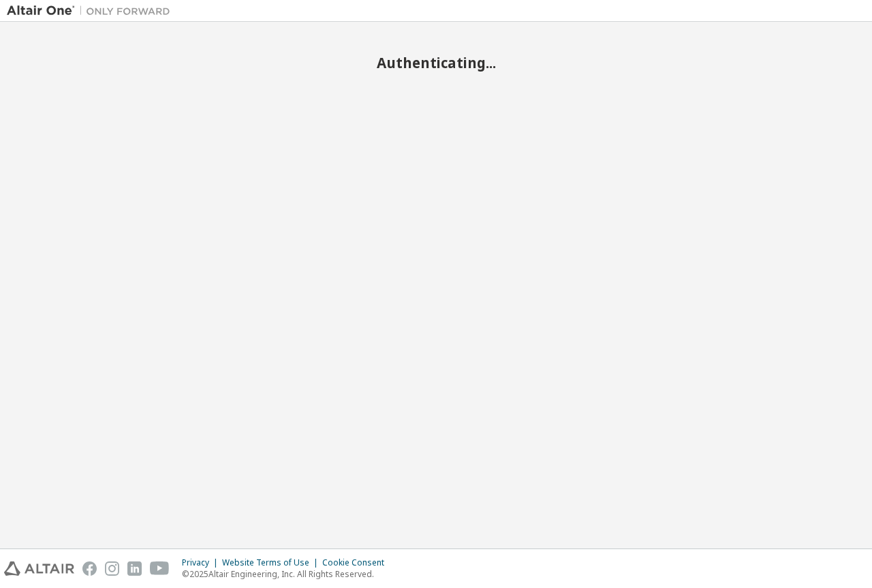 The height and width of the screenshot is (588, 872). What do you see at coordinates (89, 568) in the screenshot?
I see `img: facebook.svg` at bounding box center [89, 568].